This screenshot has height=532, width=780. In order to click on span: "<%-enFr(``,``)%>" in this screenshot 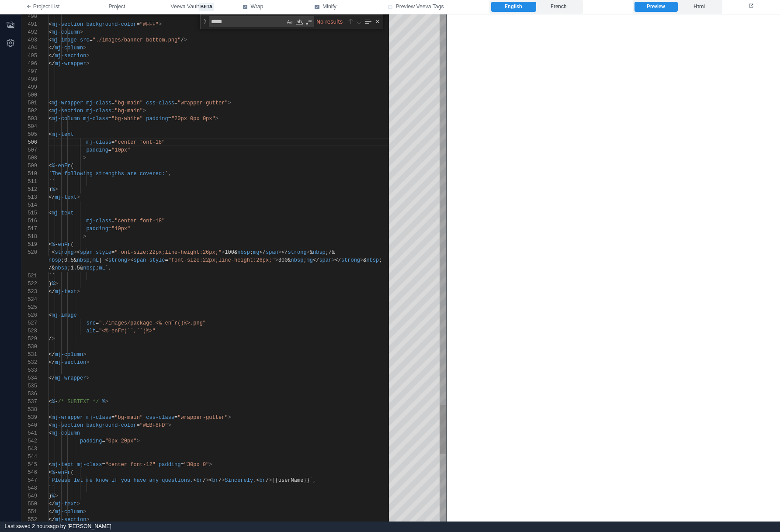, I will do `click(127, 331)`.